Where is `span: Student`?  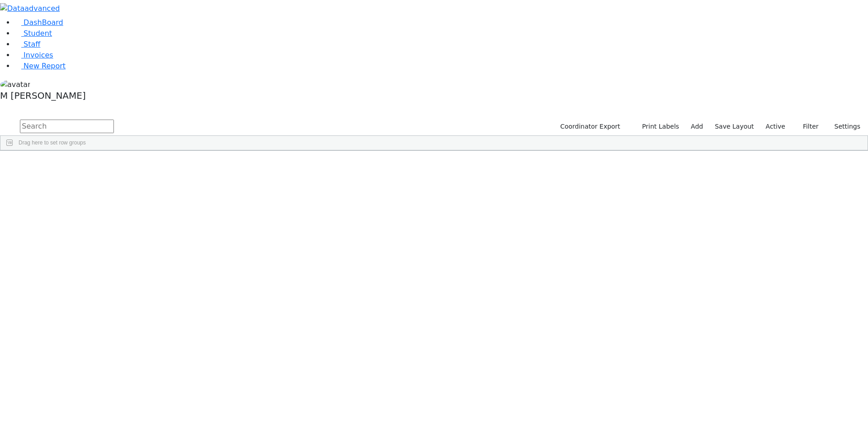
span: Student is located at coordinates (37, 33).